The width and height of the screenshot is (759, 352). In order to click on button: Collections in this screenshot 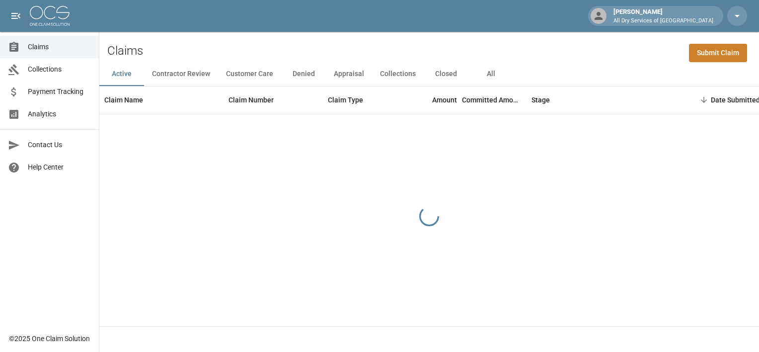, I will do `click(398, 74)`.